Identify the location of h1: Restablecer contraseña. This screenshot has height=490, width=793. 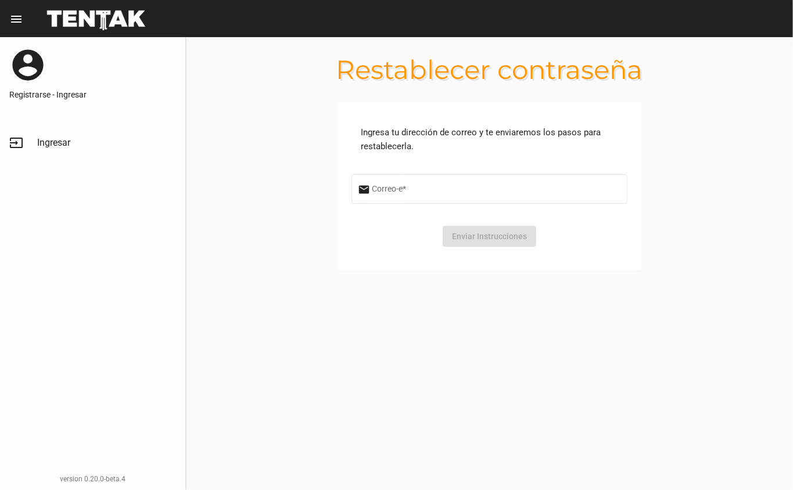
(489, 70).